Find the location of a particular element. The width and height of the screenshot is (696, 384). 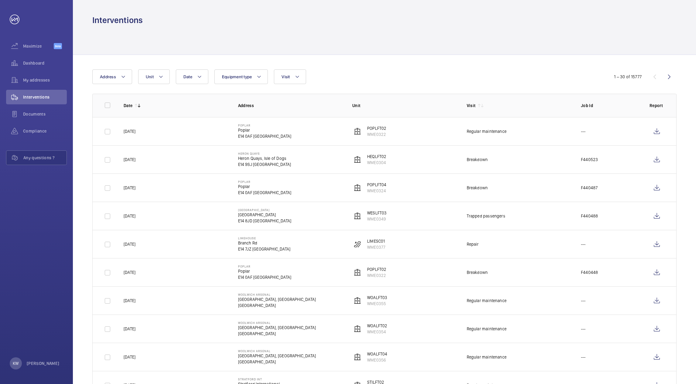

p: Stratford int is located at coordinates (265, 379).